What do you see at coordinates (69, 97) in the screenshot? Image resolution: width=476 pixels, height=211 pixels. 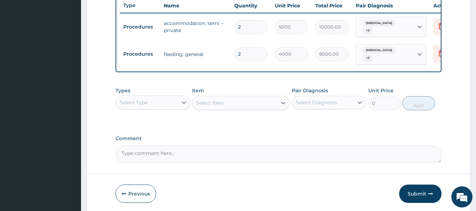 I see `span: We're online!` at bounding box center [69, 97].